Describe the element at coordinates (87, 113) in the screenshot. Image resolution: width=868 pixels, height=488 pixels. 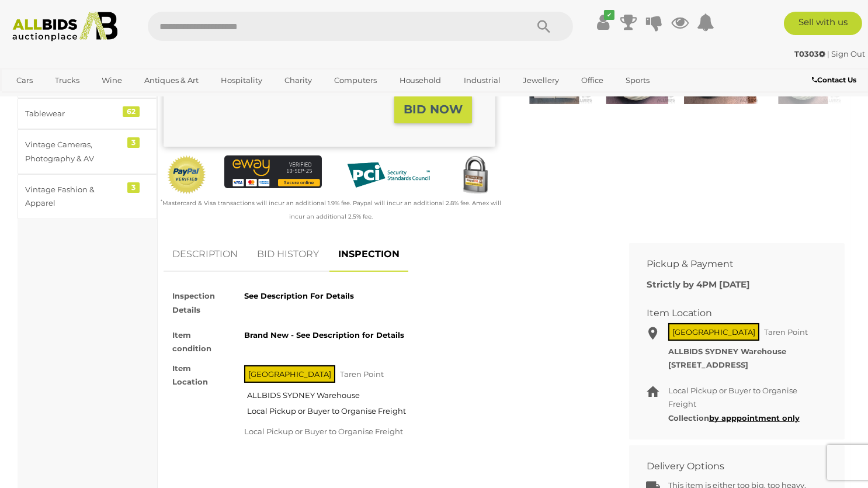
I see `a: Tablewear 62` at that location.